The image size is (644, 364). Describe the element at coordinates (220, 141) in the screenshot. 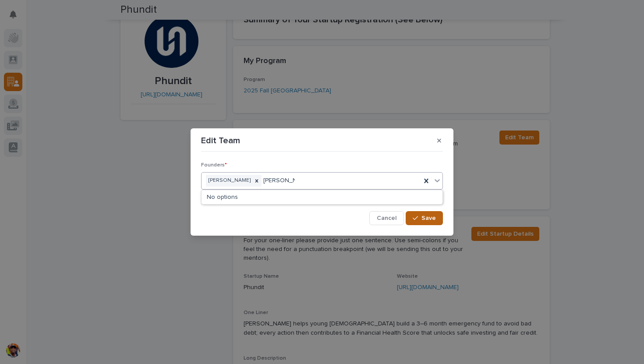

I see `p: Edit Team` at that location.